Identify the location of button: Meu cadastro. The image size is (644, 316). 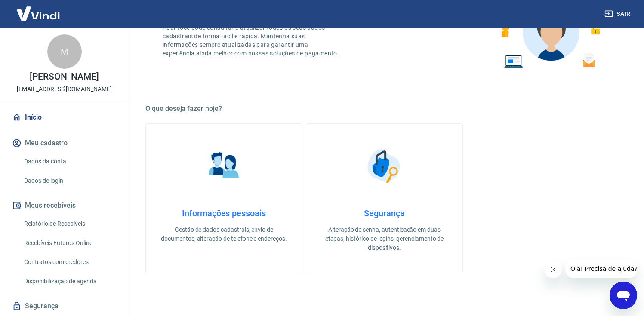
(64, 143).